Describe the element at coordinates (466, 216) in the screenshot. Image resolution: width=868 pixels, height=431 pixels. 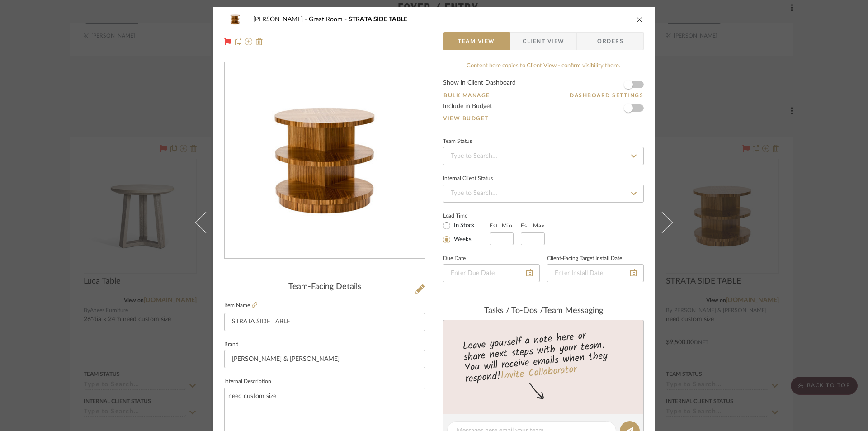
I see `label: Lead Time` at that location.